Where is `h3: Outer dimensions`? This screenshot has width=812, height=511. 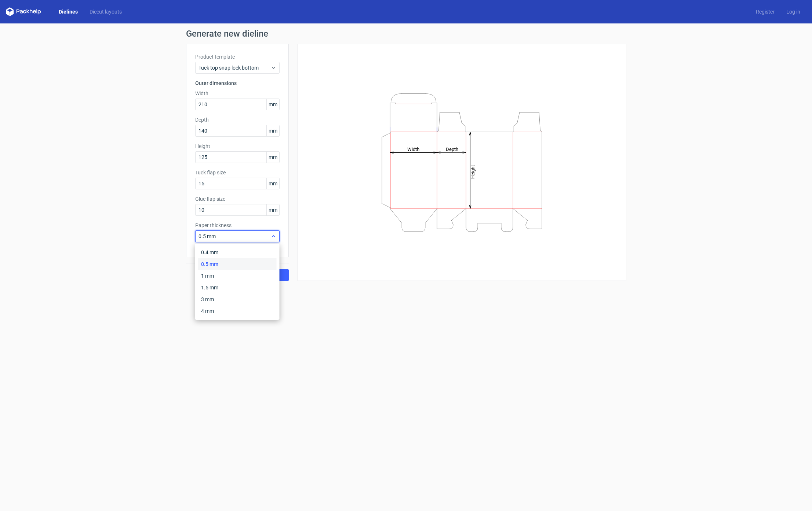 h3: Outer dimensions is located at coordinates (237, 83).